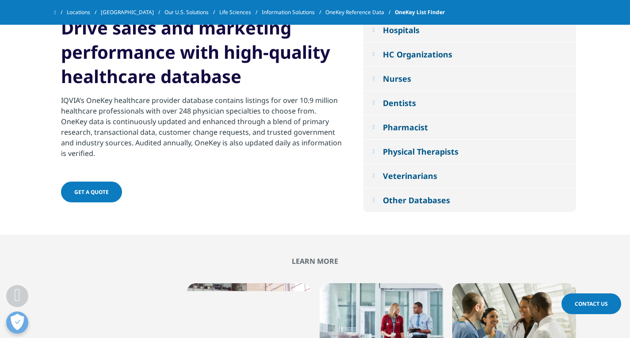 The height and width of the screenshot is (338, 630). What do you see at coordinates (421, 152) in the screenshot?
I see `div: Physical Therapists` at bounding box center [421, 152].